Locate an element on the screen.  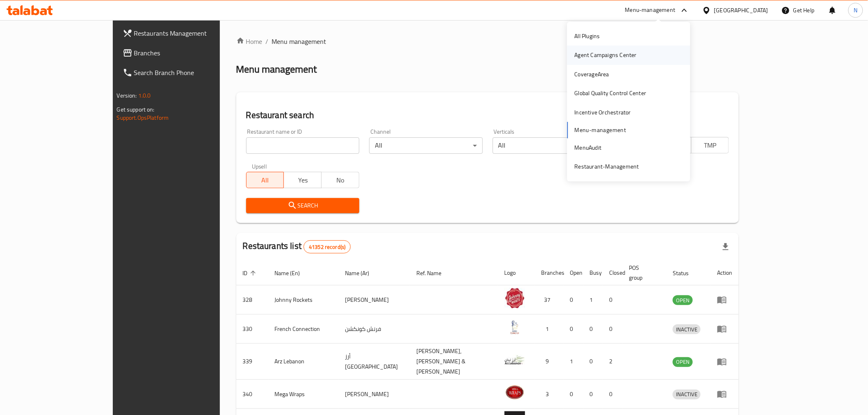
span: Status is located at coordinates (686, 274).